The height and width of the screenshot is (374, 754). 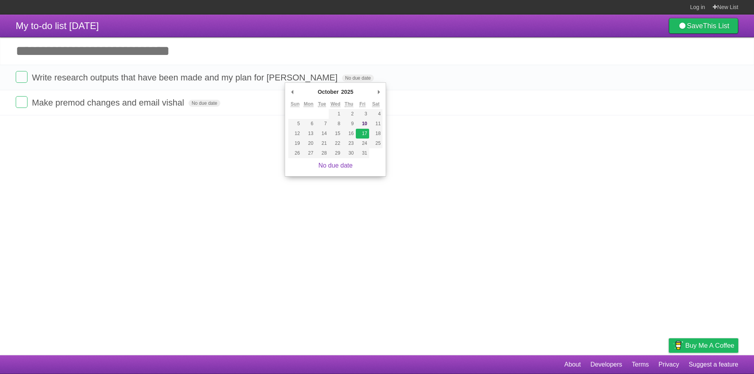 What do you see at coordinates (710, 346) in the screenshot?
I see `span: Buy me a coffee` at bounding box center [710, 346].